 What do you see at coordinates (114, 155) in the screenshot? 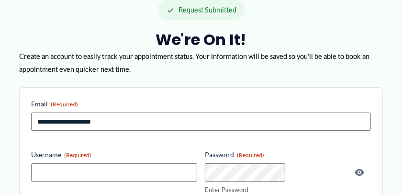
I see `label: Username` at bounding box center [114, 155].